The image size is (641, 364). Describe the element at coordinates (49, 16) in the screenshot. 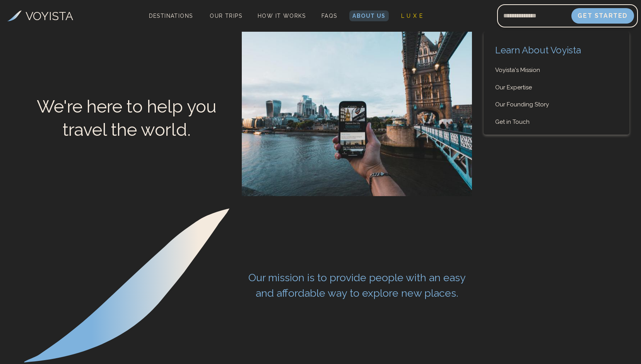

I see `h3: VOYISTA` at that location.